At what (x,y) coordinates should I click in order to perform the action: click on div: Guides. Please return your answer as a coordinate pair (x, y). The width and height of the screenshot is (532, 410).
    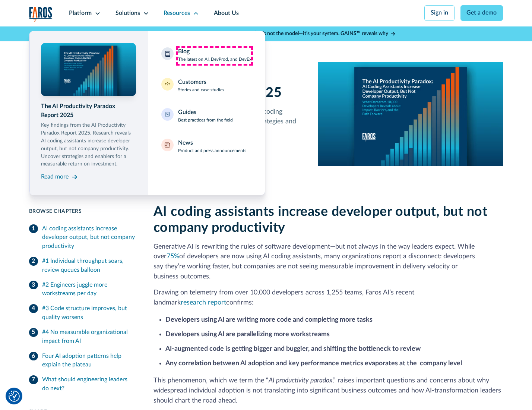
    Looking at the image, I should click on (187, 112).